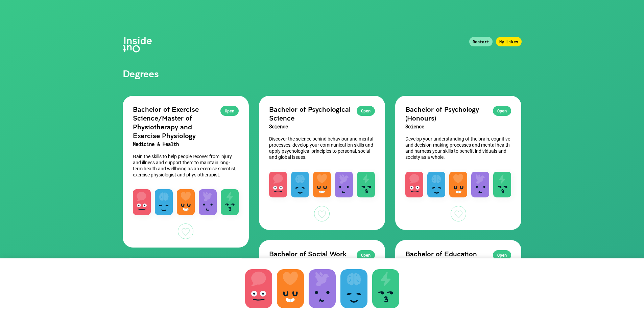 This screenshot has width=644, height=320. What do you see at coordinates (514, 41) in the screenshot?
I see `a: My Likes` at bounding box center [514, 41].